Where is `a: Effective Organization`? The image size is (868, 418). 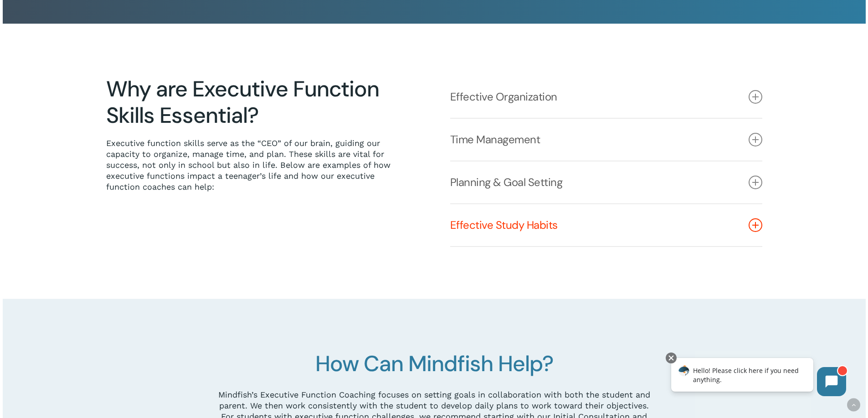
a: Effective Organization is located at coordinates (606, 97).